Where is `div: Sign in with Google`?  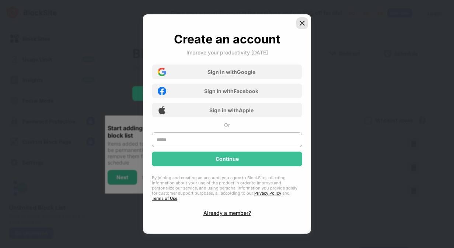 div: Sign in with Google is located at coordinates (231, 72).